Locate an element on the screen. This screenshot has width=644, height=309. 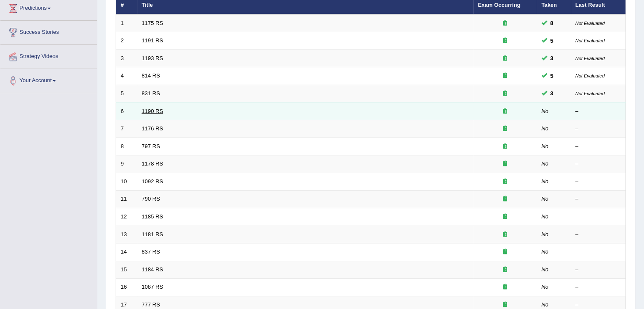
a: 790 RS is located at coordinates (151, 199).